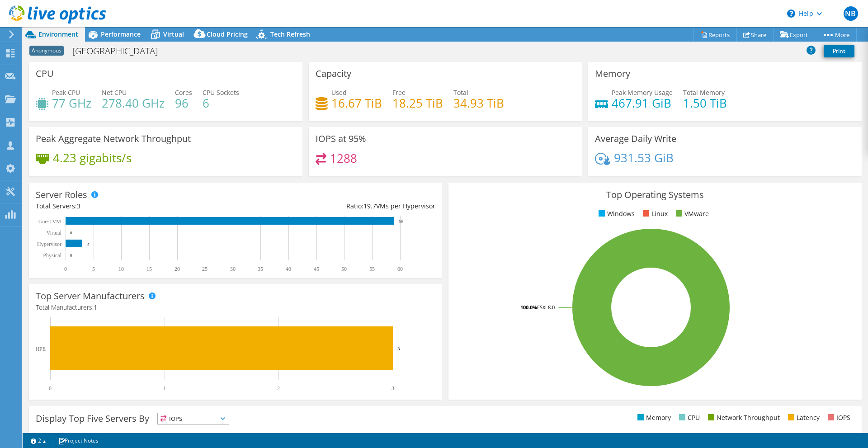  Describe the element at coordinates (164, 388) in the screenshot. I see `text: 1` at that location.